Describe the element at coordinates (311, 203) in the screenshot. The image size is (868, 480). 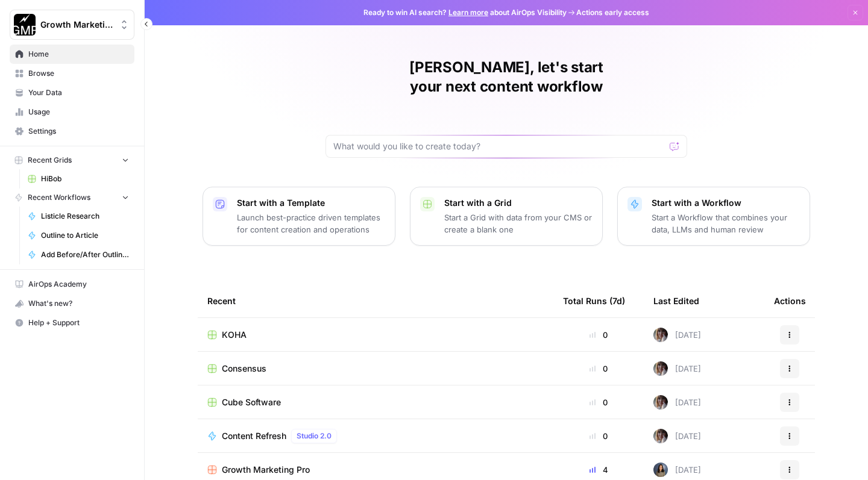
I see `p: Start with a Template` at that location.